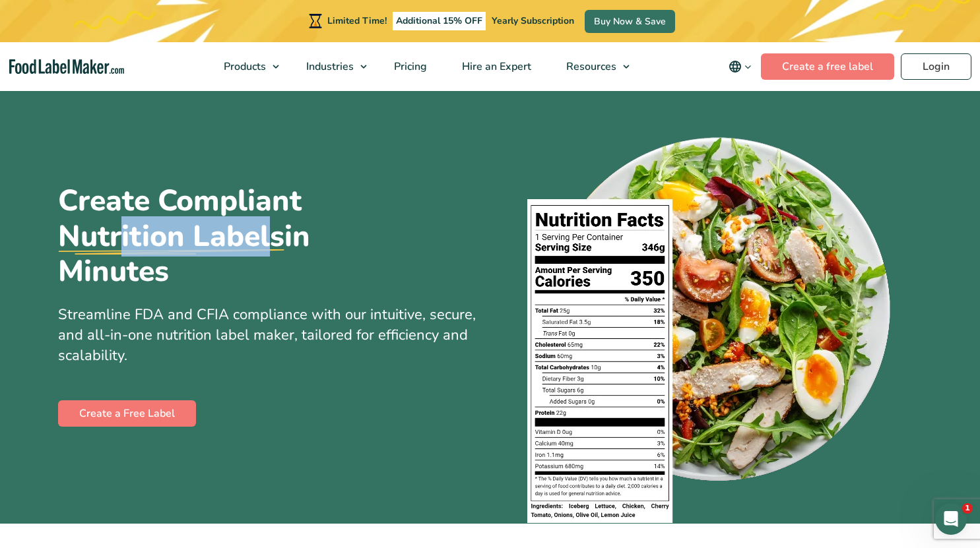 The image size is (980, 548). I want to click on span: Resources, so click(590, 67).